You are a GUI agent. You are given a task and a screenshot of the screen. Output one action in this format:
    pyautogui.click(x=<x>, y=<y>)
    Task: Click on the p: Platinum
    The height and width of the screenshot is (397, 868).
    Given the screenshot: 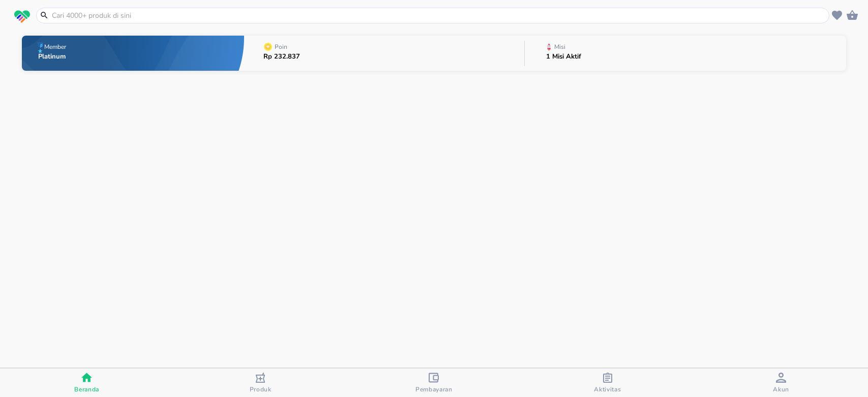 What is the action you would take?
    pyautogui.click(x=53, y=57)
    